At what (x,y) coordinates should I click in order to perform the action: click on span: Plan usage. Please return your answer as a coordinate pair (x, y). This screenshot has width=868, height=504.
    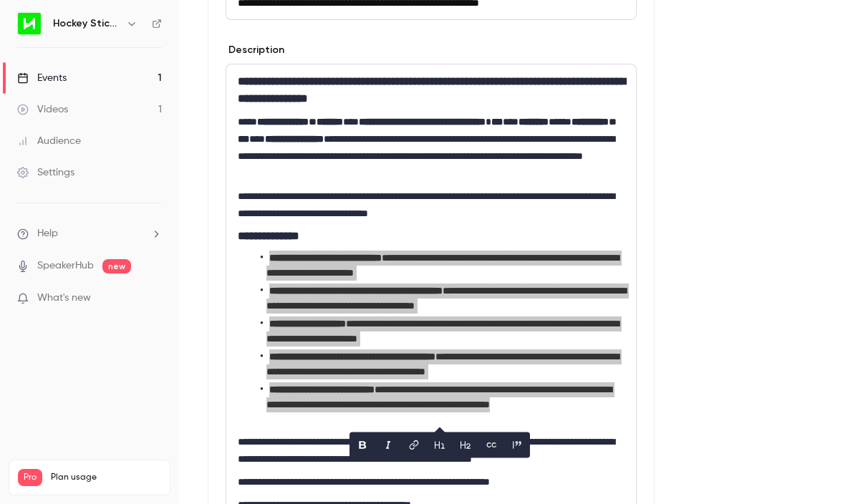
    Looking at the image, I should click on (106, 477).